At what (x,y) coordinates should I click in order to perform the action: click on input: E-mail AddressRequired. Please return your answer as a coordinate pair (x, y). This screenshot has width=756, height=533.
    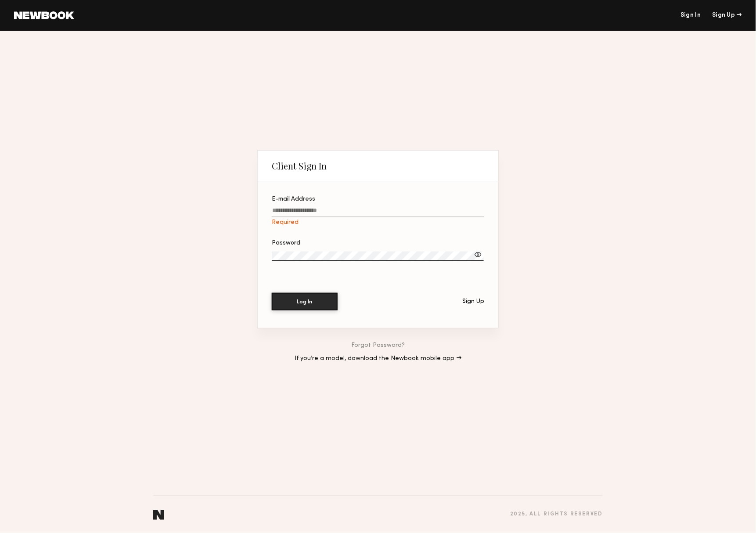
    Looking at the image, I should click on (378, 212).